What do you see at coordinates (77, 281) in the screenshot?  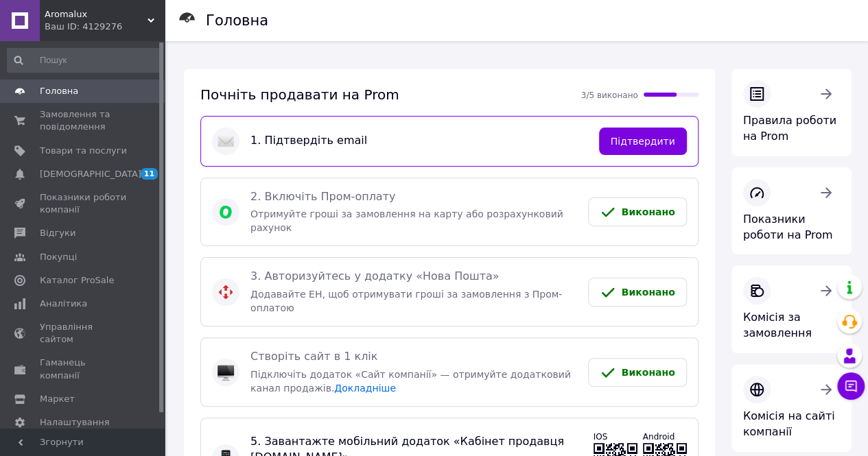 I see `span: Каталог ProSale` at bounding box center [77, 281].